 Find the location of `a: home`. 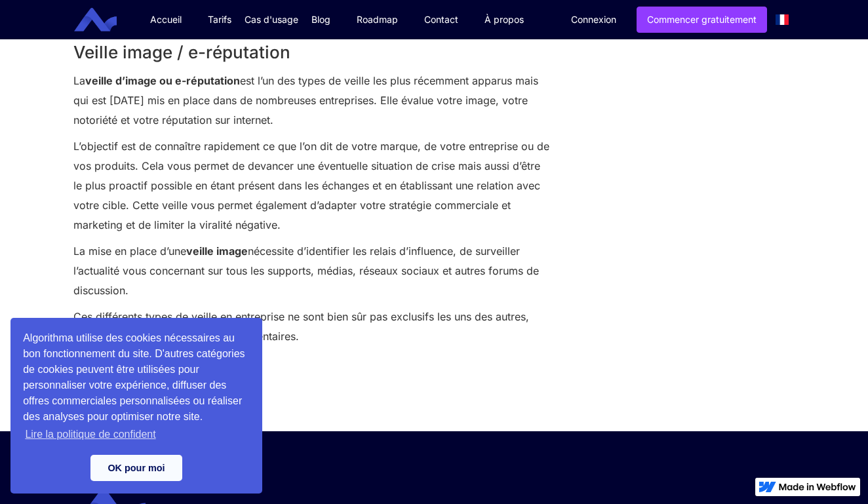

a: home is located at coordinates (105, 20).